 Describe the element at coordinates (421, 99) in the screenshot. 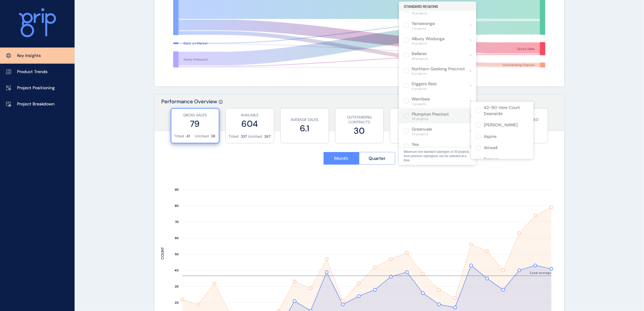

I see `p: Werribee` at that location.